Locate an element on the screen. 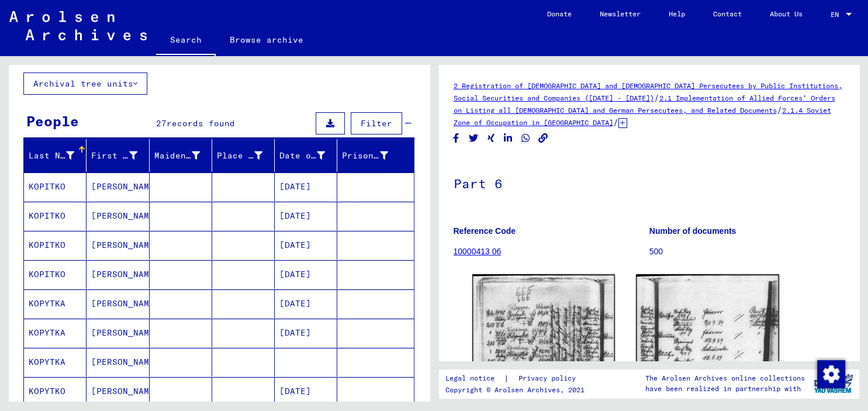  b: Reference Code is located at coordinates (484, 231).